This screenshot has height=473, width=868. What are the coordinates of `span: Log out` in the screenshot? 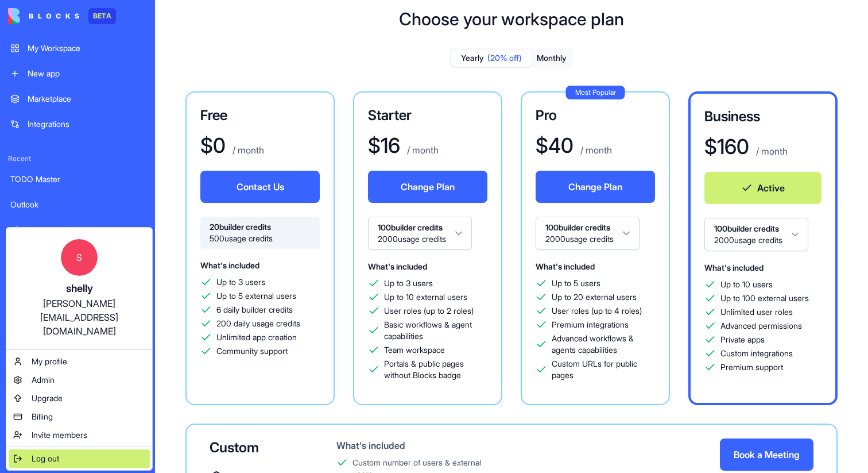 It's located at (46, 458).